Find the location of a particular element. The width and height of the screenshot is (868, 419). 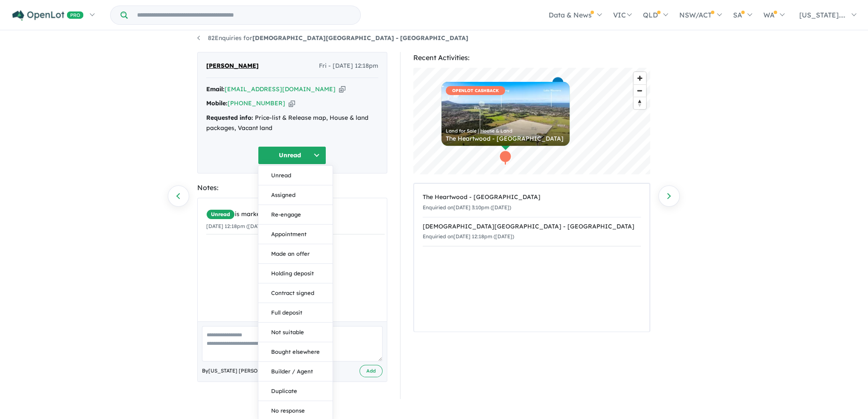

button: Re-engage is located at coordinates (295, 215).